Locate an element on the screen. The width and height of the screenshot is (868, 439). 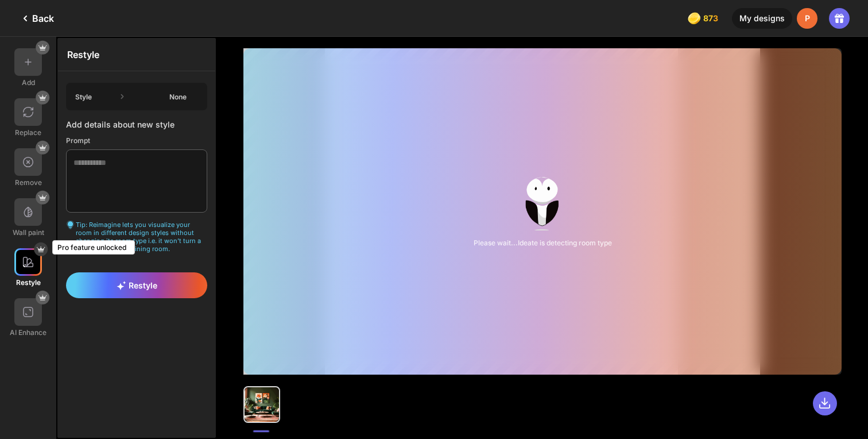
div: Add details about new style is located at coordinates (137, 124).